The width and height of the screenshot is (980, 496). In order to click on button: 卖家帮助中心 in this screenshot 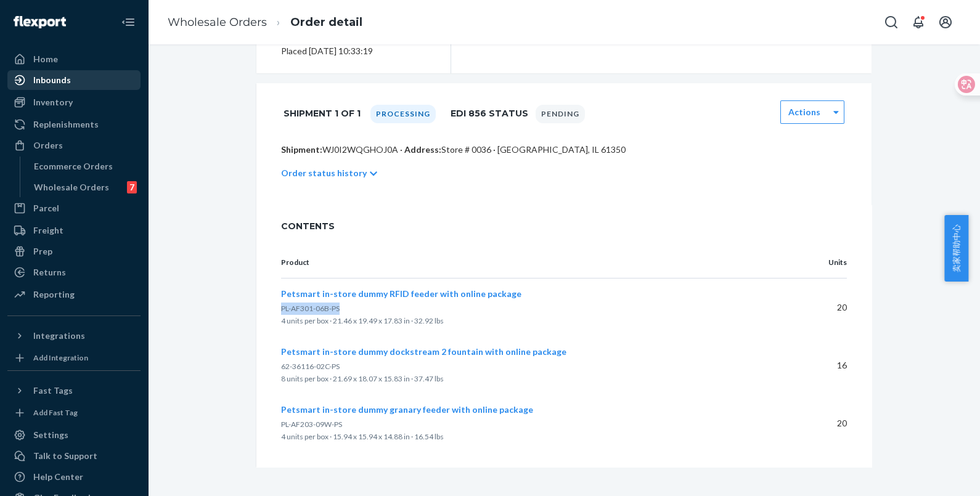, I will do `click(955, 248)`.